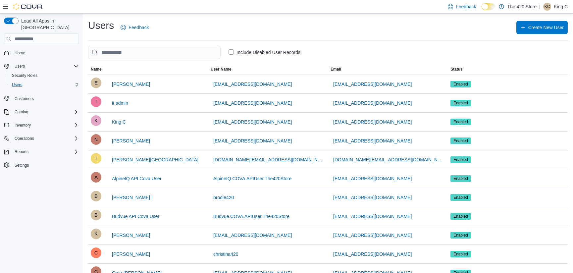  Describe the element at coordinates (560, 7) in the screenshot. I see `p: King C` at that location.